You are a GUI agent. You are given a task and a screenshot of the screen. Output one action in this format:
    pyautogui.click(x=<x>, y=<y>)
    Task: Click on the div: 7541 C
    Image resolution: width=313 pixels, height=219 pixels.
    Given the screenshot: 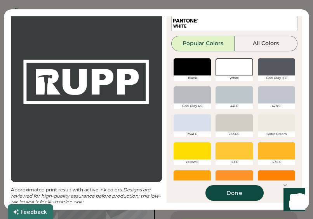 What is the action you would take?
    pyautogui.click(x=192, y=134)
    